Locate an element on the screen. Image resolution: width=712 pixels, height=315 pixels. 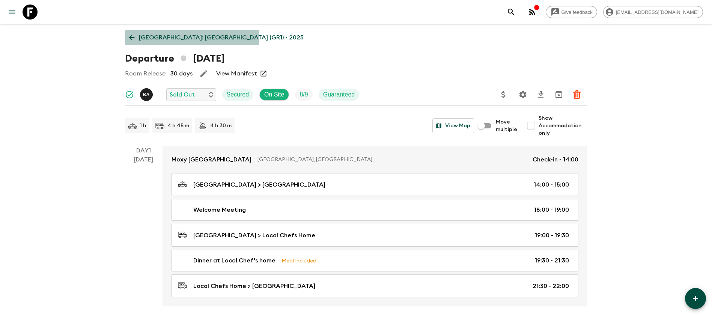
p: Welcome Meeting is located at coordinates (220, 210).